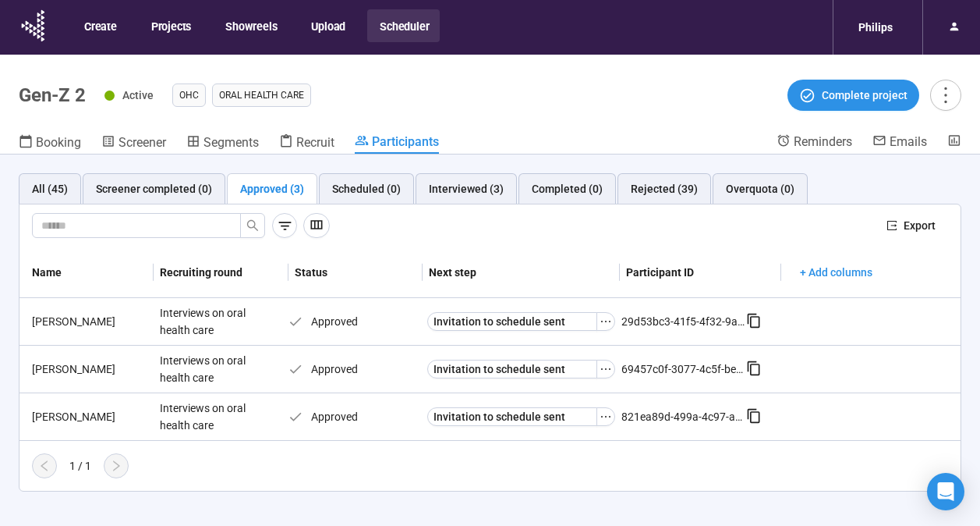 The image size is (980, 526). I want to click on span: more, so click(944, 94).